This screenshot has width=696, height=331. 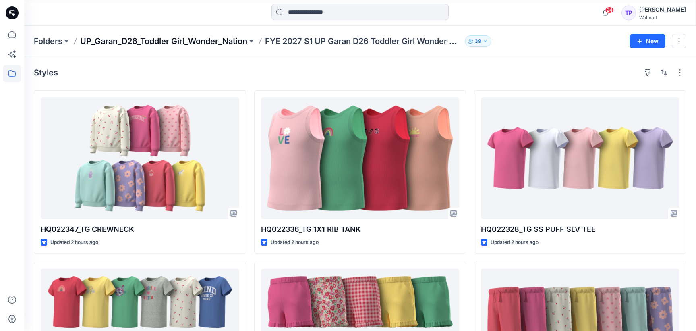 I want to click on h4: Styles, so click(x=46, y=72).